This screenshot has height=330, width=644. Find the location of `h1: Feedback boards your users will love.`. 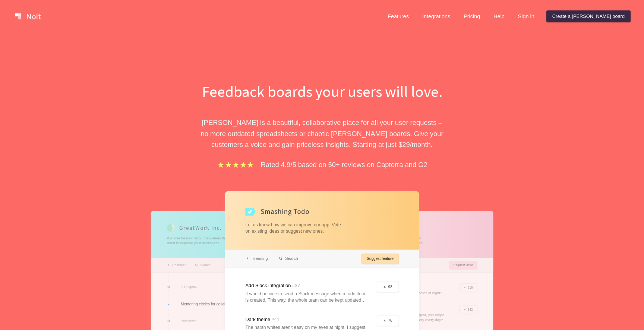

h1: Feedback boards your users will love. is located at coordinates (322, 92).